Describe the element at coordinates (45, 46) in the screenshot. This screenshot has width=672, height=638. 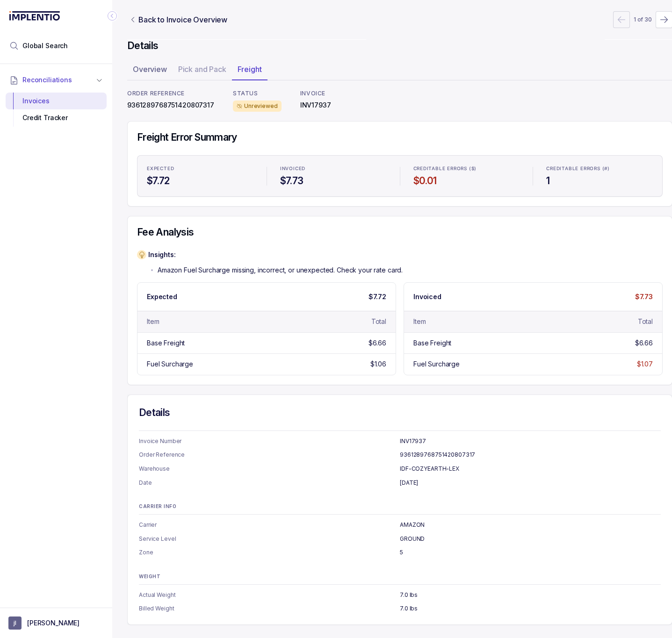
I see `span: Global Search` at that location.